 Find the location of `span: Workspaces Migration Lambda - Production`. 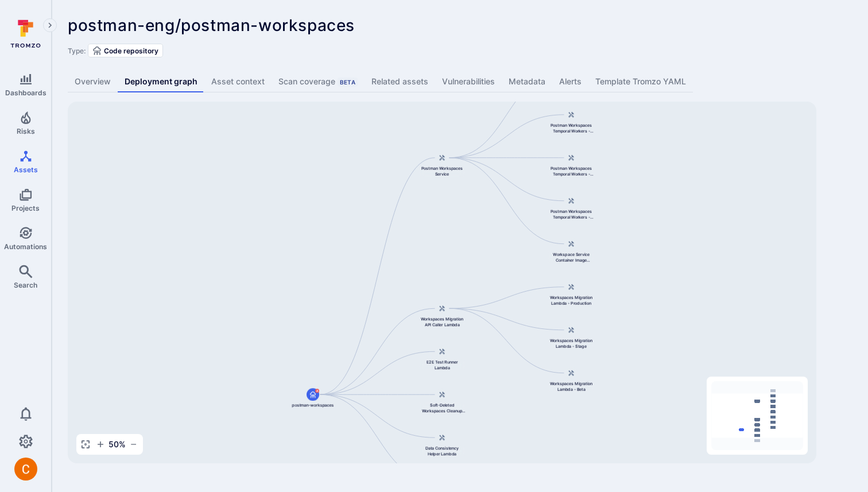

span: Workspaces Migration Lambda - Production is located at coordinates (571, 300).